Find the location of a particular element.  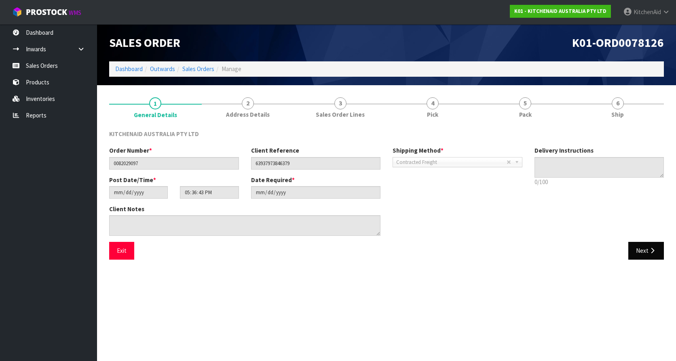

span: 3 is located at coordinates (340, 104).